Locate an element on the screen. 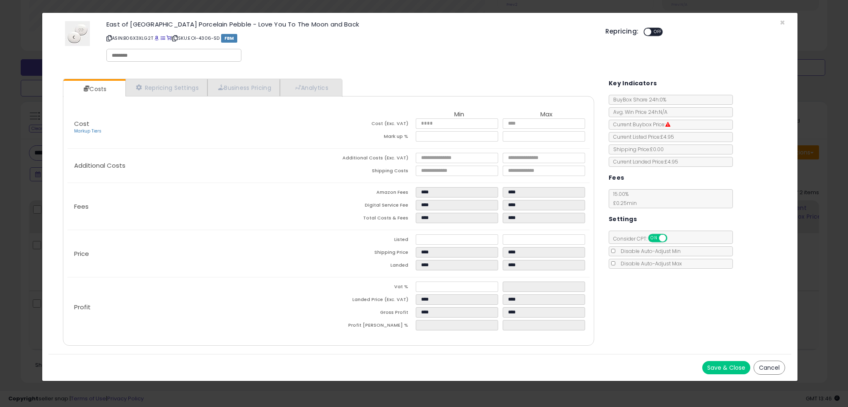 This screenshot has height=407, width=848. span: 15.00 % is located at coordinates (623, 198).